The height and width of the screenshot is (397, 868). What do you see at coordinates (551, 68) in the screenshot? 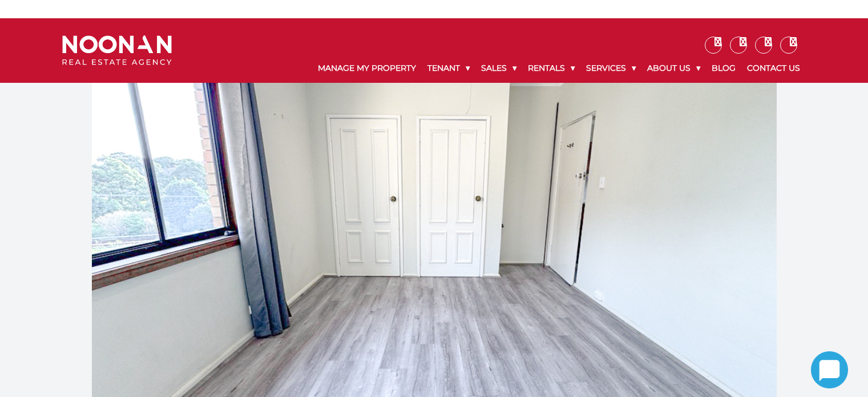
I see `a: Rentals` at bounding box center [551, 68].